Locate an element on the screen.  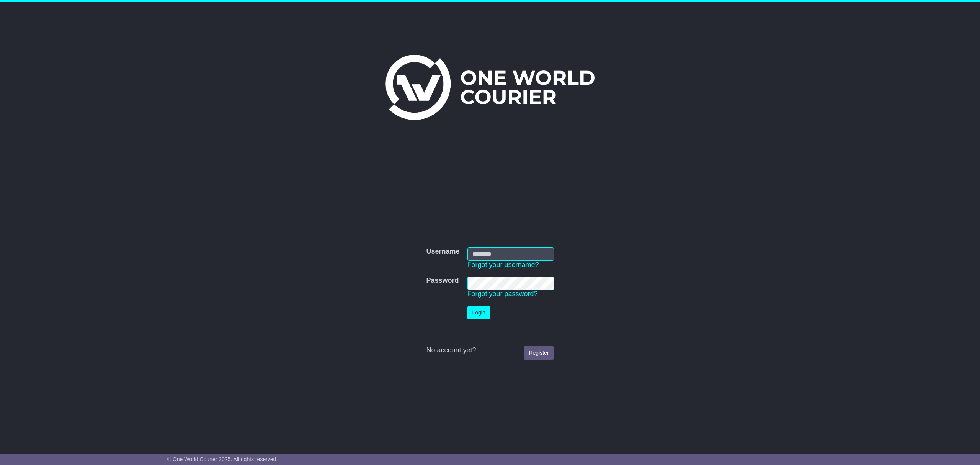
button: Login is located at coordinates (479, 313).